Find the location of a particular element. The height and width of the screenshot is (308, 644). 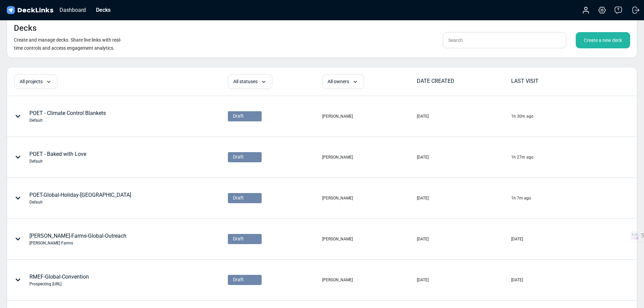

div: All statuses is located at coordinates (250, 82).